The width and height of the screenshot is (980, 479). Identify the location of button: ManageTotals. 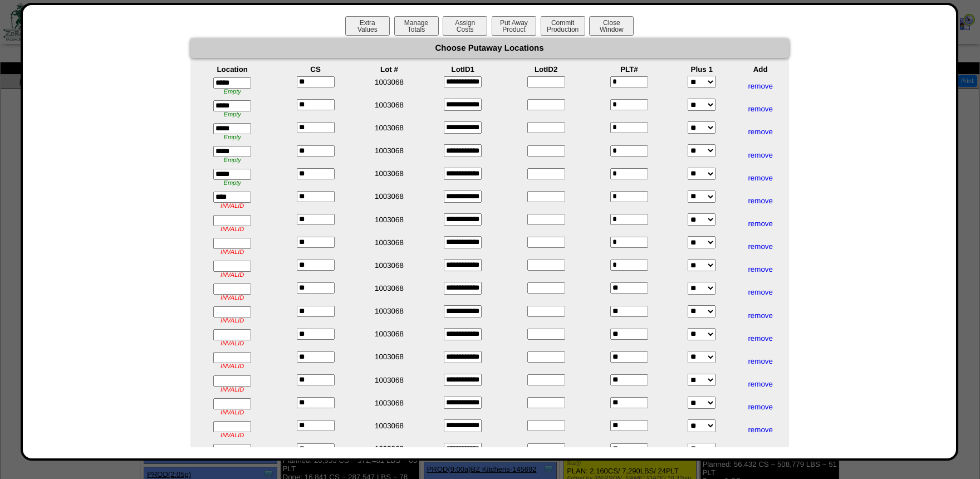
(416, 25).